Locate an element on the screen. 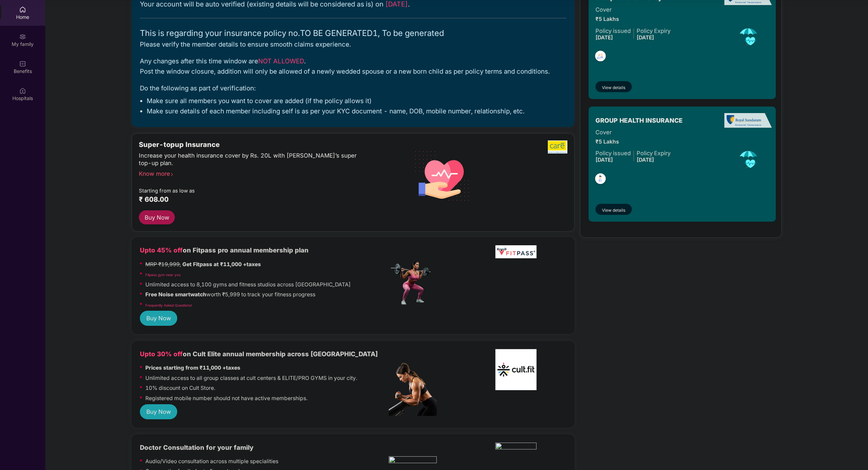 This screenshot has height=470, width=868. p: Registered mobile number should not have active memberships. is located at coordinates (226, 399).